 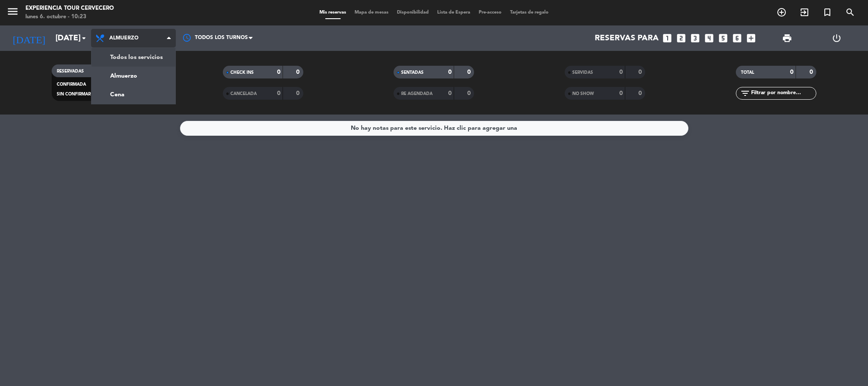 What do you see at coordinates (787, 38) in the screenshot?
I see `span: print` at bounding box center [787, 38].